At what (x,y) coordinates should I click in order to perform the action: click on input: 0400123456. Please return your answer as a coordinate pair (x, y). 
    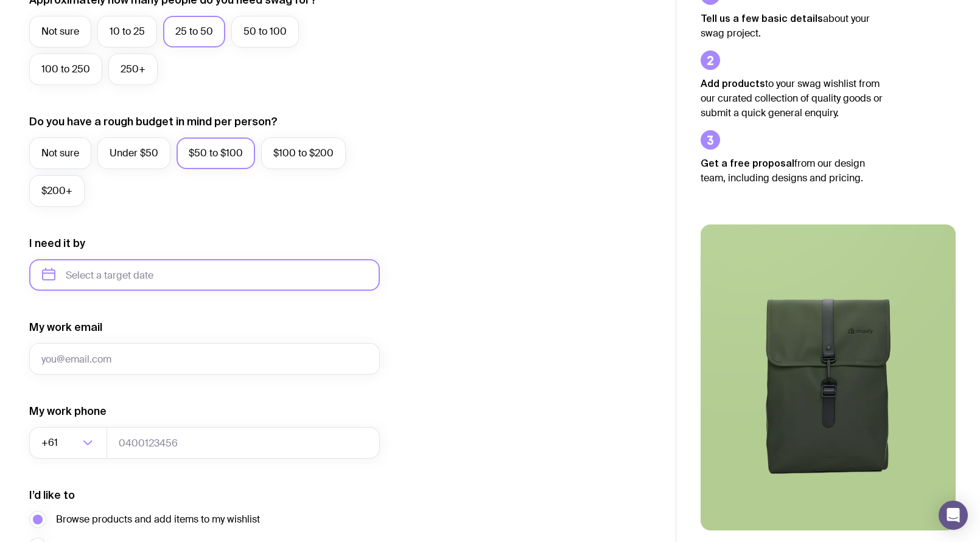
    Looking at the image, I should click on (243, 443).